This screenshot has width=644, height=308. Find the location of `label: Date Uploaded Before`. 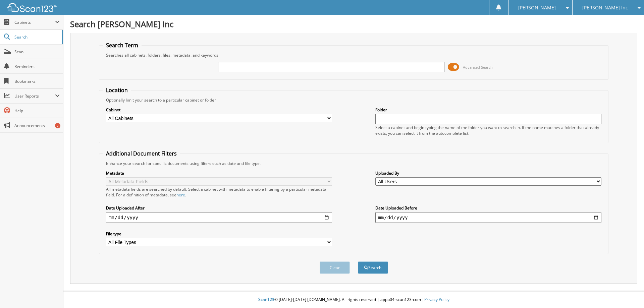

label: Date Uploaded Before is located at coordinates (488, 208).